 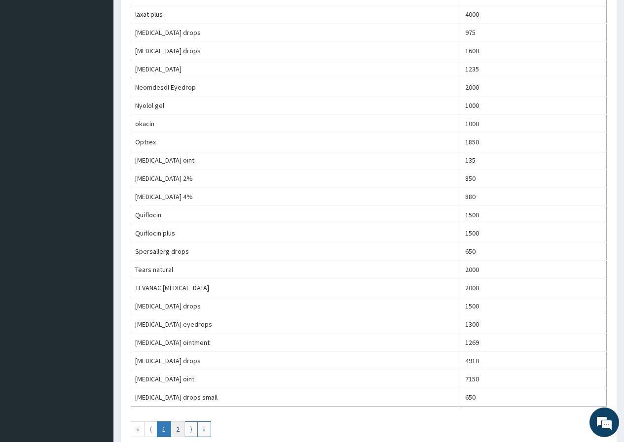 I want to click on div: Minimize live chat window, so click(x=174, y=17).